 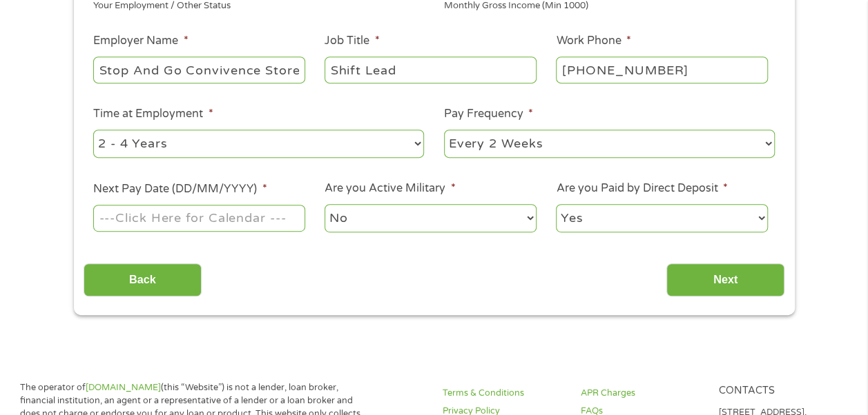 I want to click on input: ---Click Here for Calendar ---, so click(x=199, y=218).